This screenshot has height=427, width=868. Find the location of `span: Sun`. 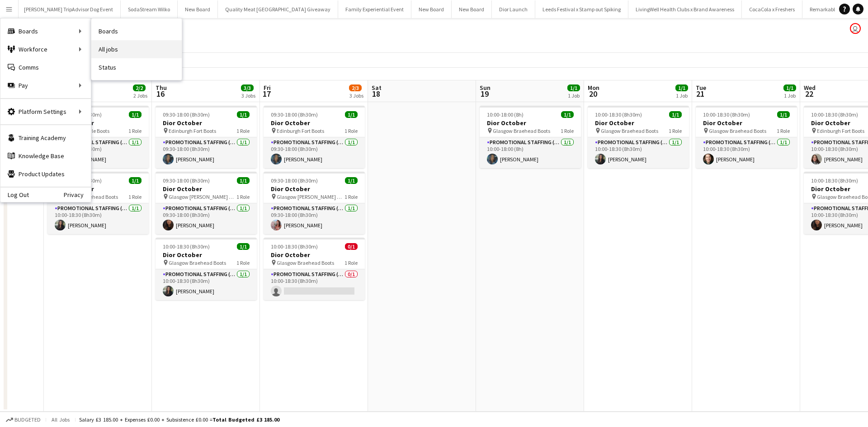

span: Sun is located at coordinates (485, 88).